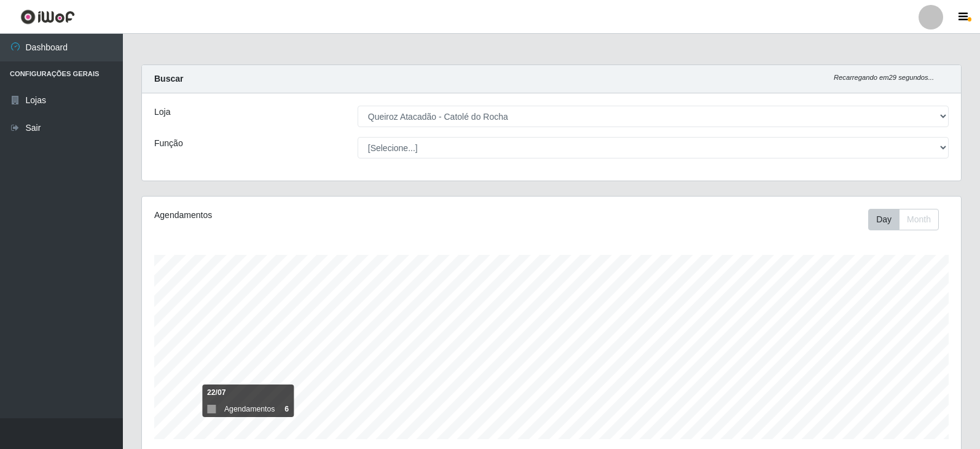  What do you see at coordinates (884, 77) in the screenshot?
I see `i: Recarregando em 29 segundos...` at bounding box center [884, 77].